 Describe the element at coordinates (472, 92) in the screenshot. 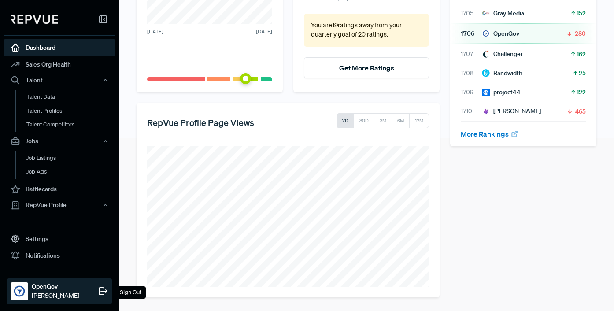

I see `span: 1709` at that location.